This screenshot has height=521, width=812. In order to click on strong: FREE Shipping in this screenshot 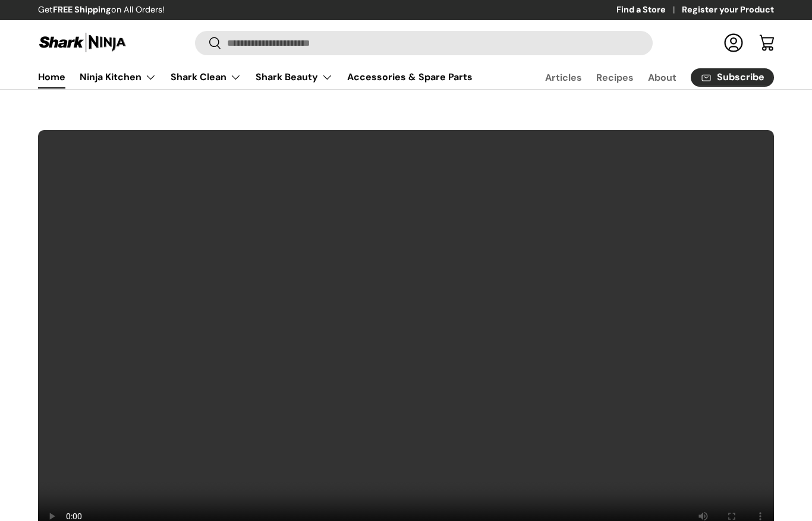, I will do `click(82, 9)`.